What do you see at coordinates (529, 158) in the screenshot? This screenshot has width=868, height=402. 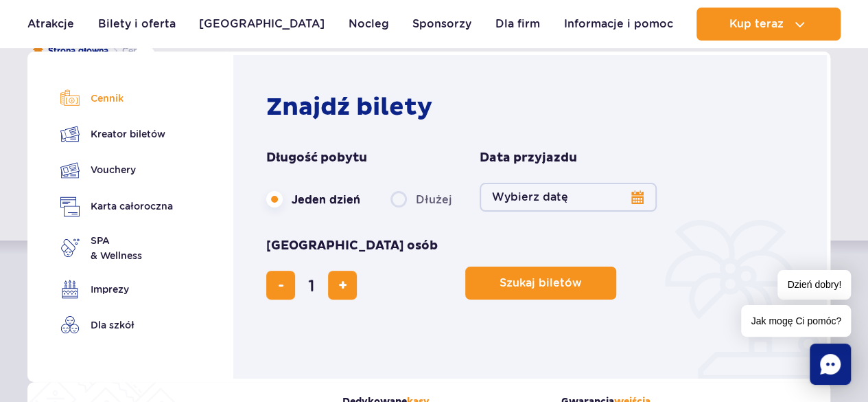 I see `span: Data przyjazdu` at bounding box center [529, 158].